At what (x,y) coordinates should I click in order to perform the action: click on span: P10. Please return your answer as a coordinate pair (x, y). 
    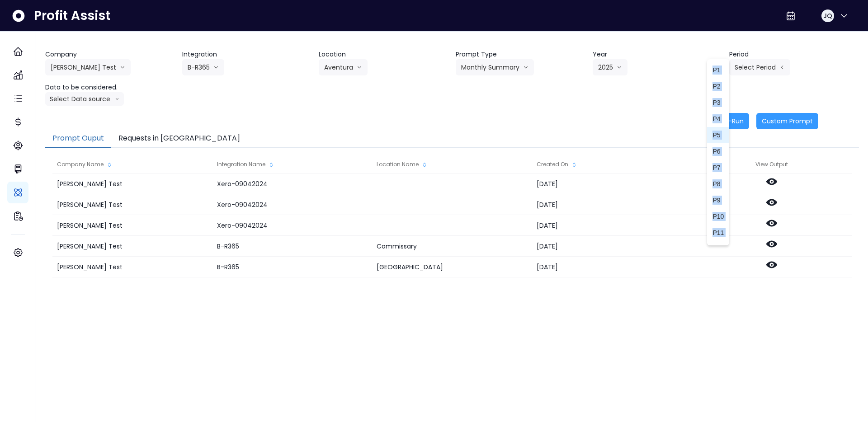
    Looking at the image, I should click on (718, 216).